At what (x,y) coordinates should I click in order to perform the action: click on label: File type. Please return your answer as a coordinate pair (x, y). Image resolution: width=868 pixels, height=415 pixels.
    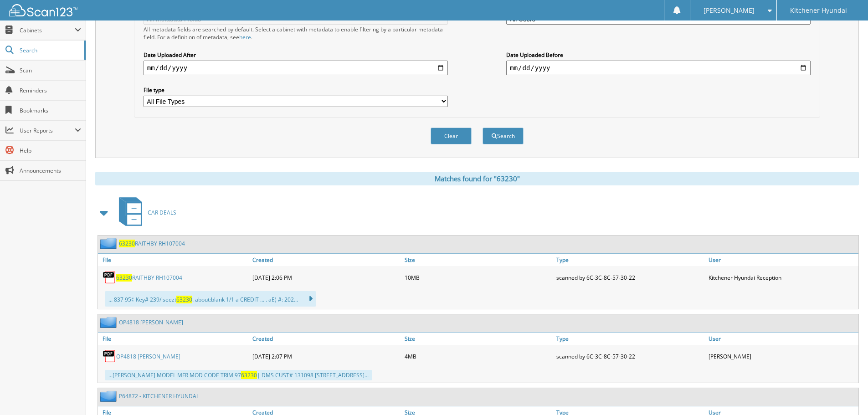
    Looking at the image, I should click on (296, 90).